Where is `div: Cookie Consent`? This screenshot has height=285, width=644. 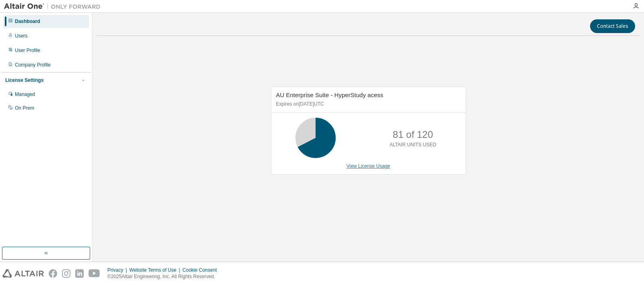
div: Cookie Consent is located at coordinates (202, 270).